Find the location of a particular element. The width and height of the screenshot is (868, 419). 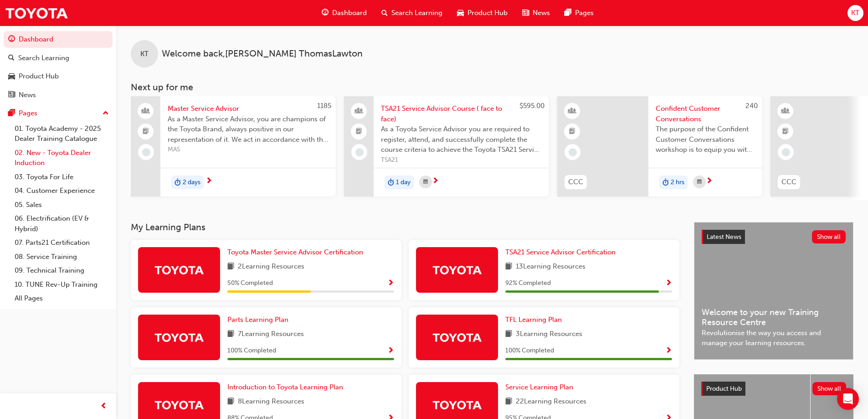

span: people-icon is located at coordinates (146, 111).